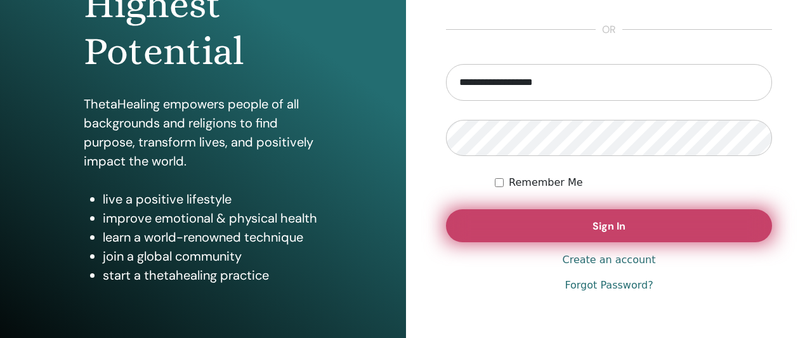 The width and height of the screenshot is (812, 338). I want to click on div: Keep me authenticated indefinitely or until I manually logout, so click(633, 183).